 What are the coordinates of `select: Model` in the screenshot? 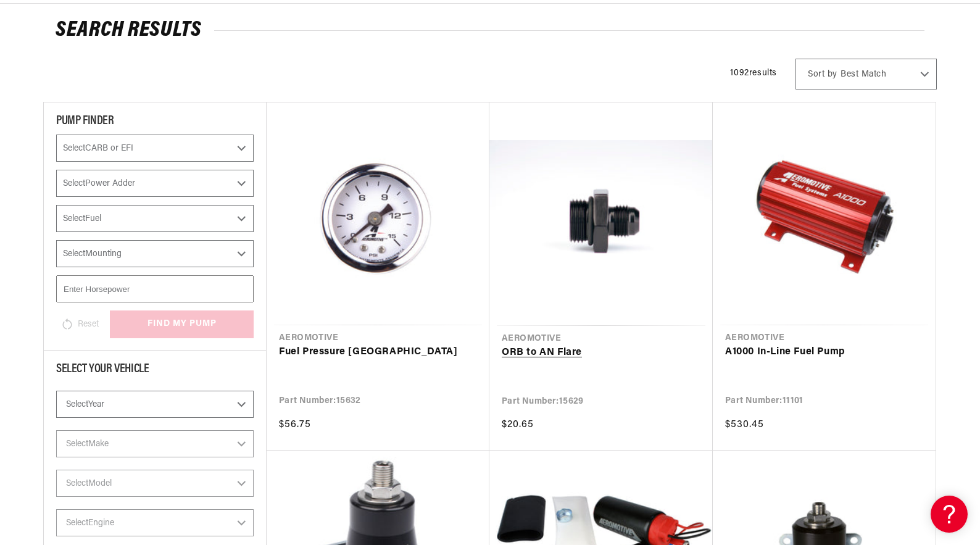 It's located at (155, 483).